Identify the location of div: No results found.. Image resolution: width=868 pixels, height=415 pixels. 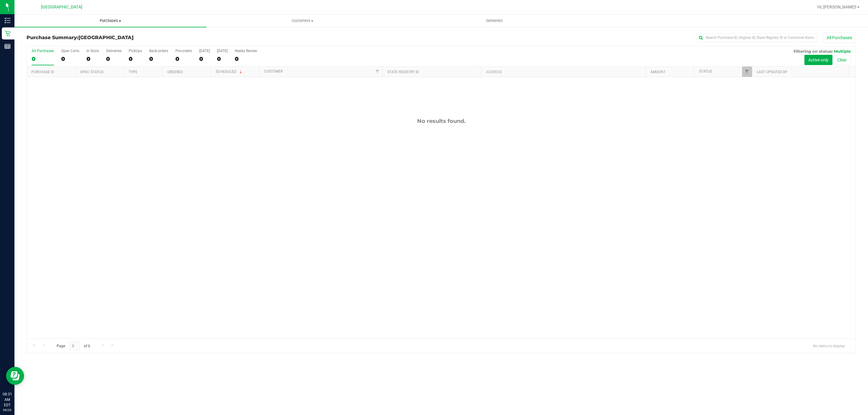
(441, 121).